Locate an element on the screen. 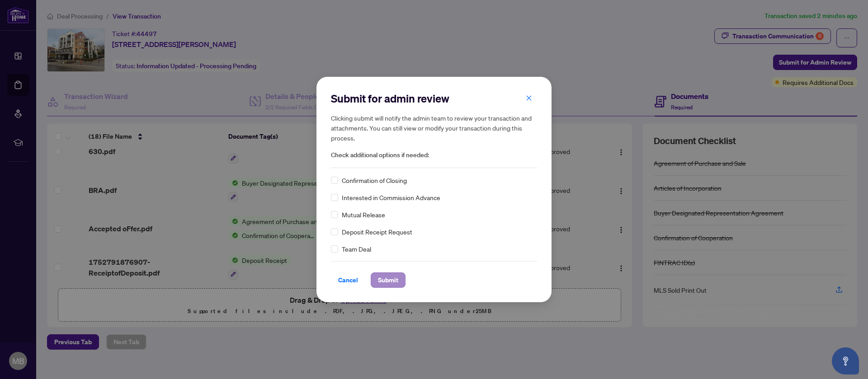 The image size is (868, 379). button: Cancel is located at coordinates (348, 280).